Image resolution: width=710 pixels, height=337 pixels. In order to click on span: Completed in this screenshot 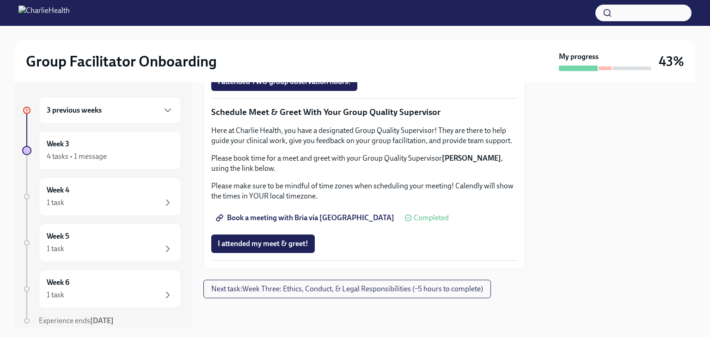, I will do `click(431, 218)`.